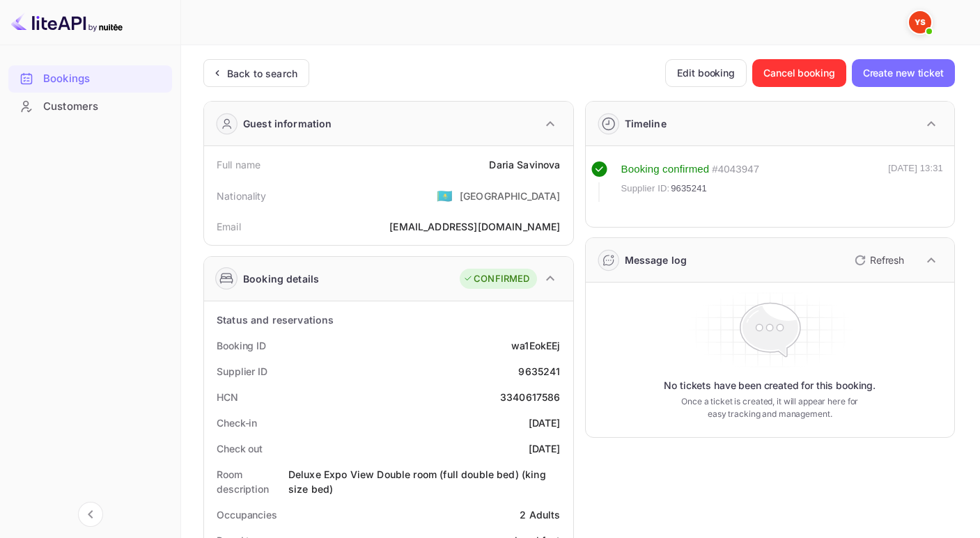  What do you see at coordinates (646, 189) in the screenshot?
I see `span: Supplier ID:` at bounding box center [646, 189].